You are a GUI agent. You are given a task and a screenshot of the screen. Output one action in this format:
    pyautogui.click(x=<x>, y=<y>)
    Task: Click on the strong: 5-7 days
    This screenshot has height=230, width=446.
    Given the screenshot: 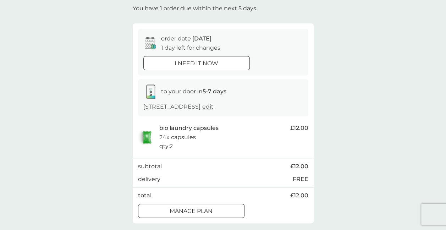 What is the action you would take?
    pyautogui.click(x=214, y=91)
    